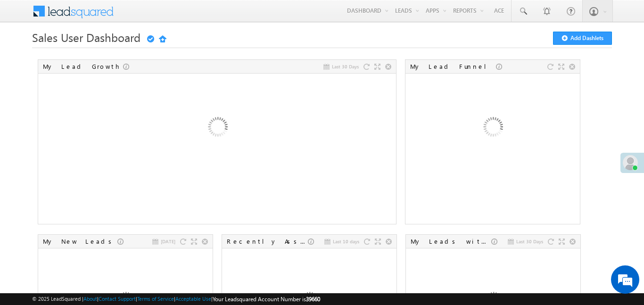 The image size is (644, 305). Describe the element at coordinates (193, 298) in the screenshot. I see `a: Acceptable Use` at that location.